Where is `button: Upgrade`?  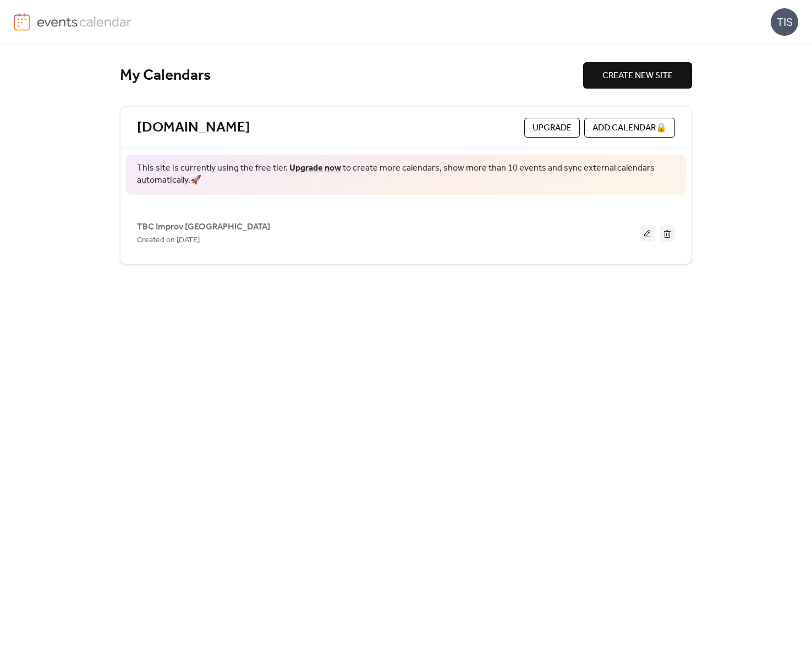 button: Upgrade is located at coordinates (552, 128).